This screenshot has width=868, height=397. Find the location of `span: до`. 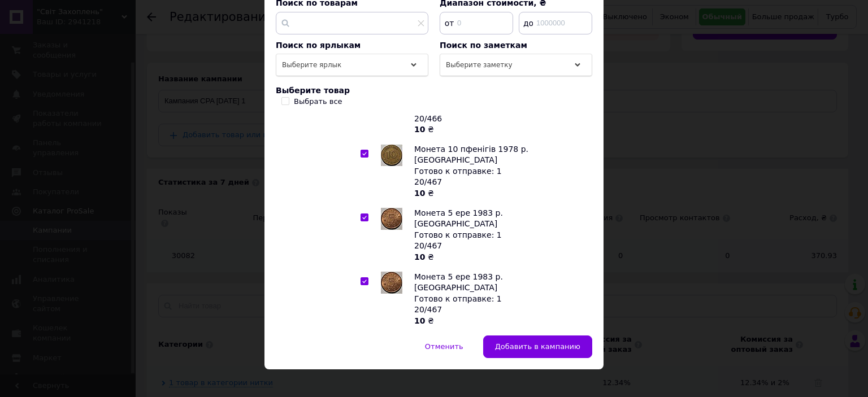

span: до is located at coordinates (526, 23).